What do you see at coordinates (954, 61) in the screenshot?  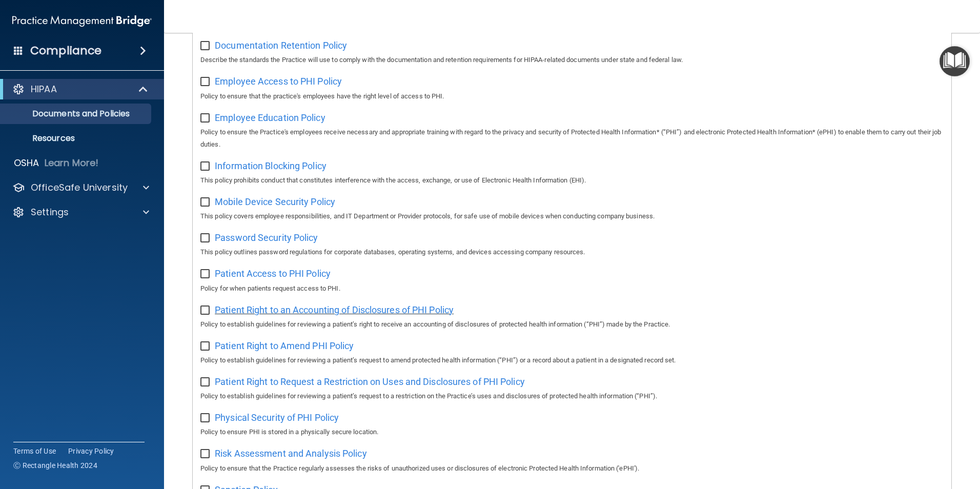 I see `button: Open Resource Center` at bounding box center [954, 61].